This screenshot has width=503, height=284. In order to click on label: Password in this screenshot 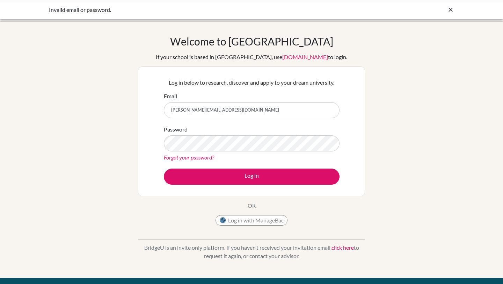, I will do `click(176, 129)`.